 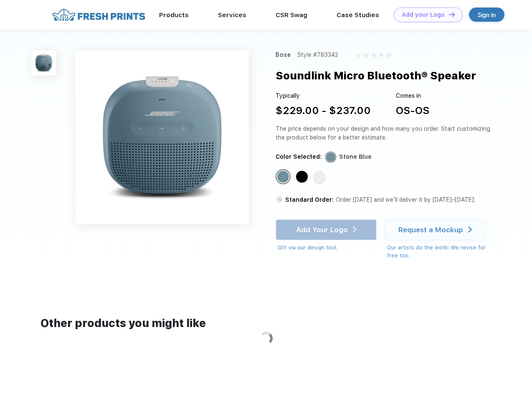 I want to click on img: func=resize&h=100, so click(x=43, y=63).